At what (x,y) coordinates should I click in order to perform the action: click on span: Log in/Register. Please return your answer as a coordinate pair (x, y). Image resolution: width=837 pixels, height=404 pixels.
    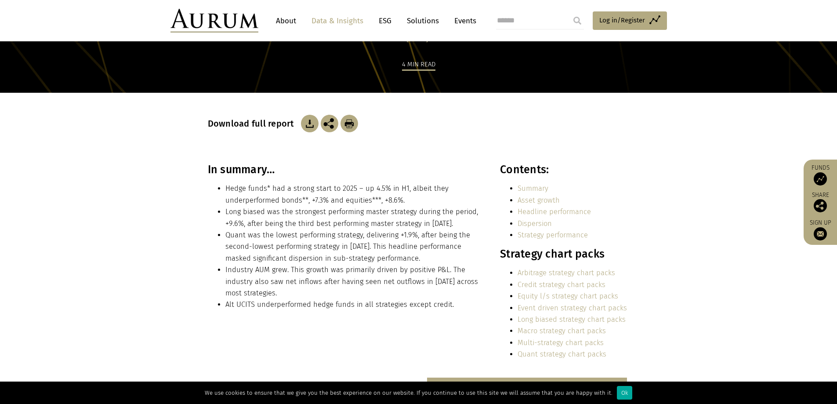
    Looking at the image, I should click on (622, 20).